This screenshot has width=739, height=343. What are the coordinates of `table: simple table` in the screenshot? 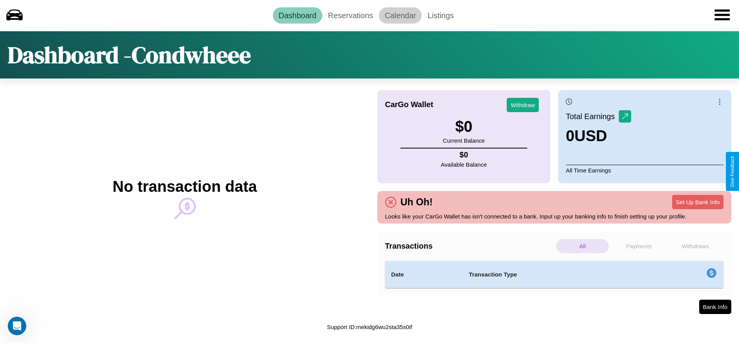 It's located at (554, 274).